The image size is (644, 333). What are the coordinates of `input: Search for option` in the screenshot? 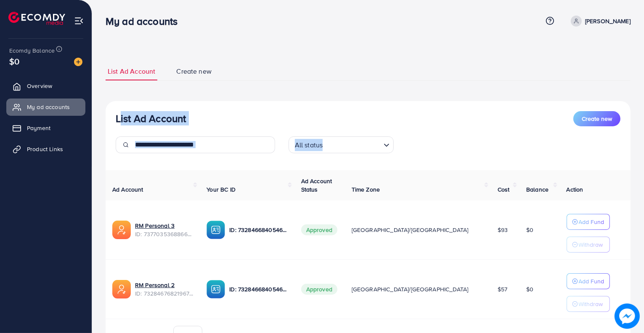 It's located at (353, 144).